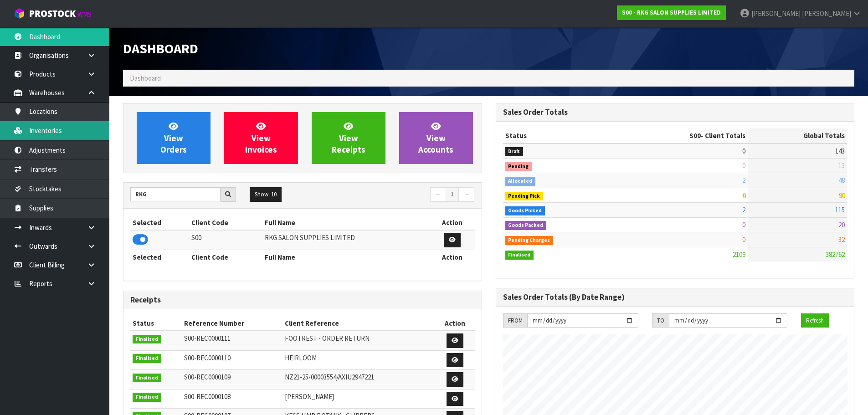 The height and width of the screenshot is (415, 868). I want to click on h3: Sales Order Totals, so click(675, 112).